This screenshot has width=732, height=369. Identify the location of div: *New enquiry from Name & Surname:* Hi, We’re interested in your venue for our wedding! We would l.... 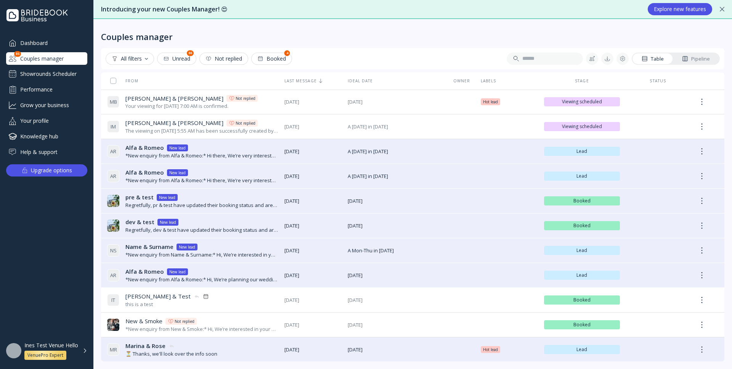
(202, 255).